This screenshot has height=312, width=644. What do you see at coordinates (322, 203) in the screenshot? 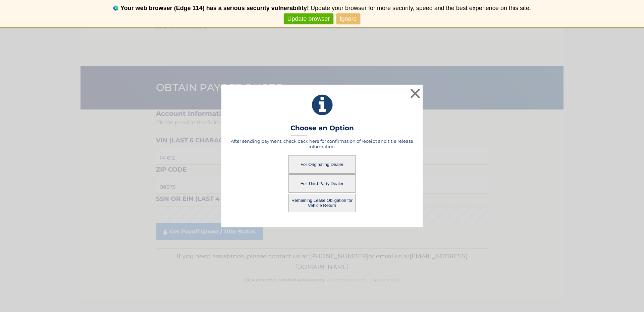
I see `button: Remaining Lease Obligation for Vehicle Return` at bounding box center [322, 203].